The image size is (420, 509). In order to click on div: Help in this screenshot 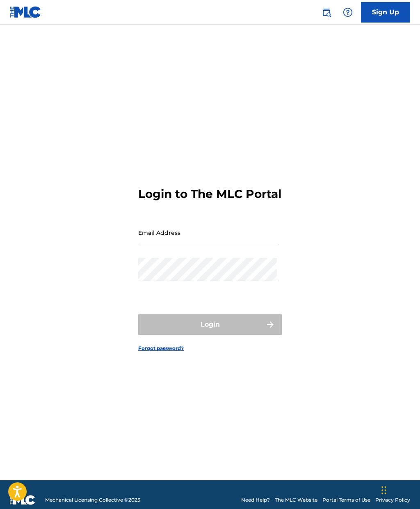, I will do `click(347, 12)`.